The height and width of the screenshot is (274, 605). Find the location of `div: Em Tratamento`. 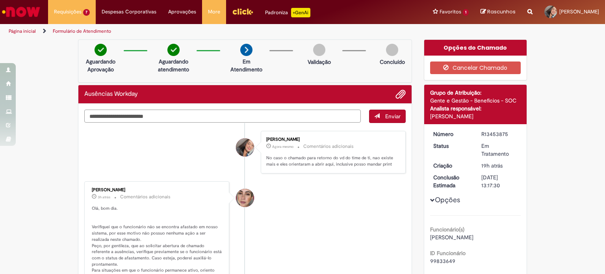

div: Em Tratamento is located at coordinates (500, 150).